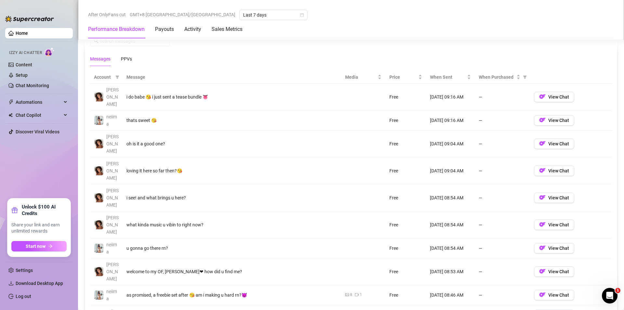 The height and width of the screenshot is (310, 624). Describe the element at coordinates (232, 144) in the screenshot. I see `div: oh is it a good one?` at that location.